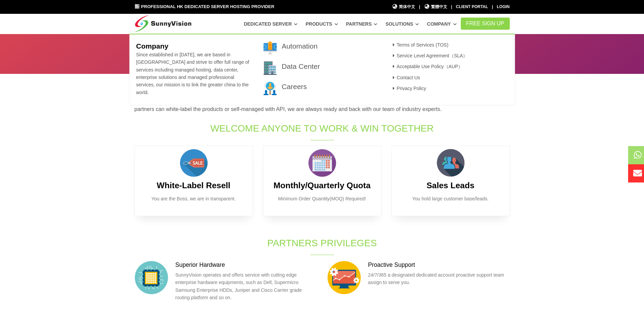 This screenshot has width=644, height=310. What do you see at coordinates (408, 88) in the screenshot?
I see `a: Privacy Policy` at bounding box center [408, 88].